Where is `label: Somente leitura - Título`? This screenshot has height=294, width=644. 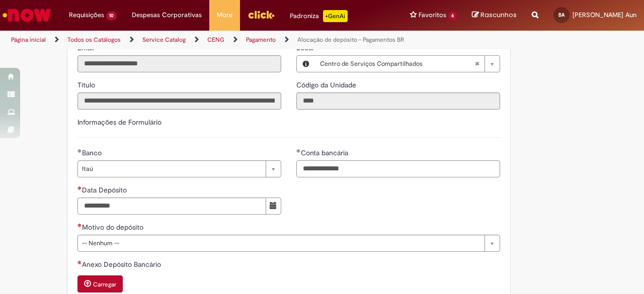 label: Somente leitura - Título is located at coordinates (87, 85).